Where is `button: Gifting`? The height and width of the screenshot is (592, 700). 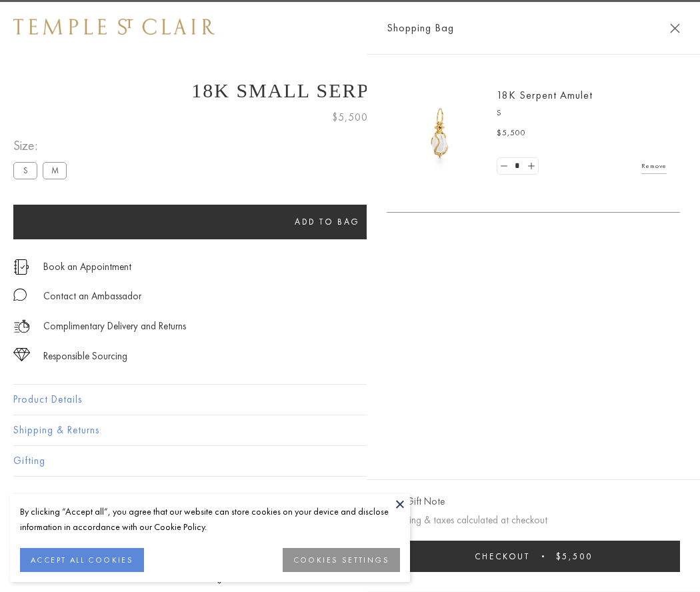 button: Gifting is located at coordinates (350, 461).